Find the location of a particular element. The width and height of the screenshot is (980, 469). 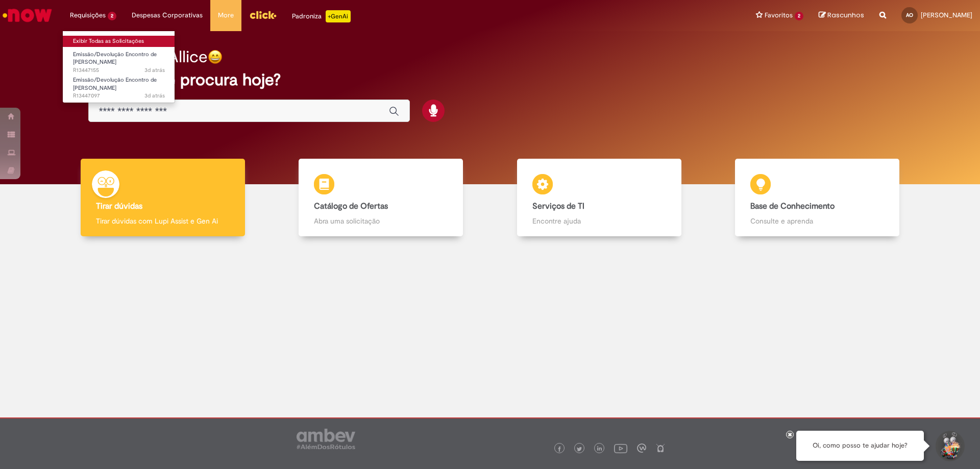

a: Exibir Todas as Solicitações is located at coordinates (119, 42).